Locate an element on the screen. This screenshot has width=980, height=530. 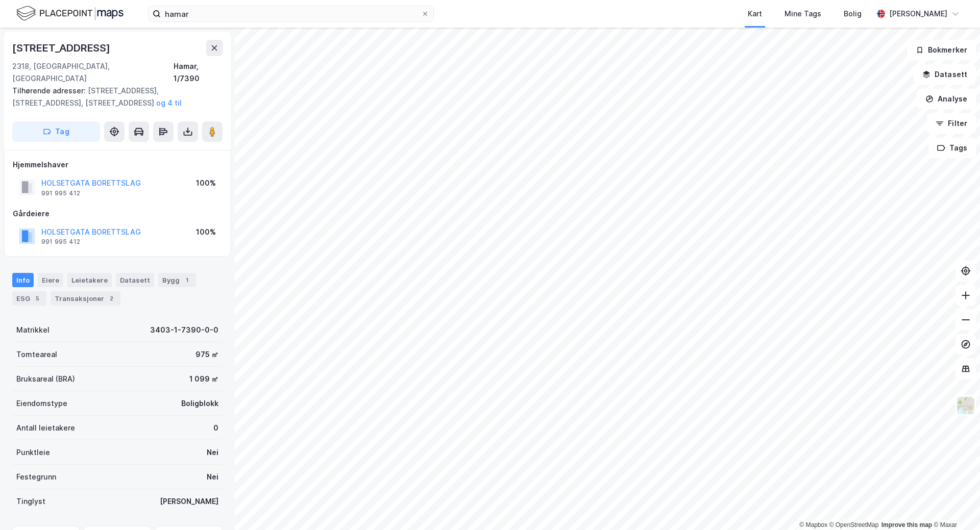
div: 0 is located at coordinates (216, 428).